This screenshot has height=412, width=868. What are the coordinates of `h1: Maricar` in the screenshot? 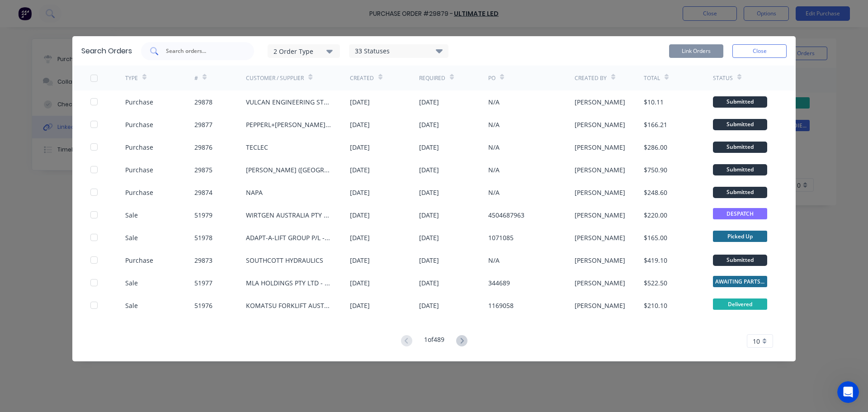 It's located at (58, 8).